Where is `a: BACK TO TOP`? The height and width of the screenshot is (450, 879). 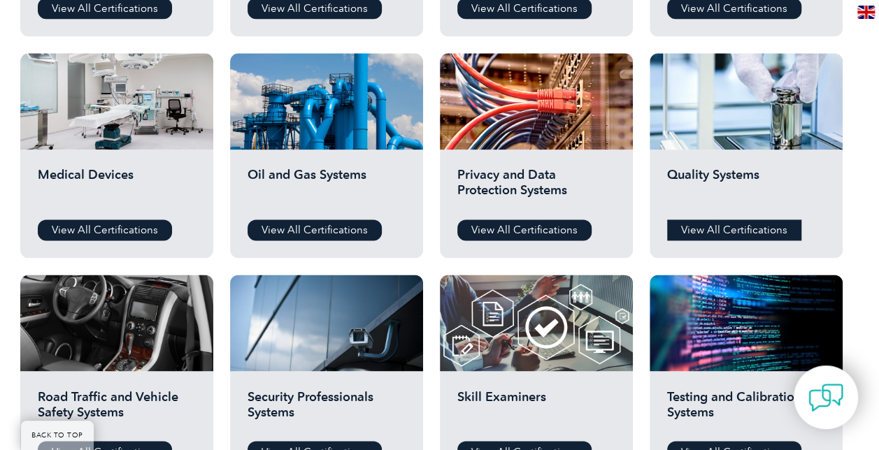 a: BACK TO TOP is located at coordinates (57, 436).